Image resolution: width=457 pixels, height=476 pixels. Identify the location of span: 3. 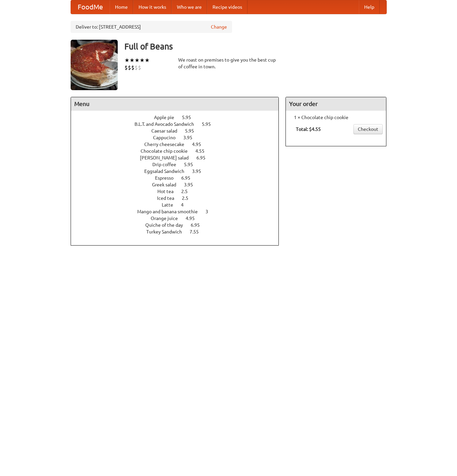
(210, 212).